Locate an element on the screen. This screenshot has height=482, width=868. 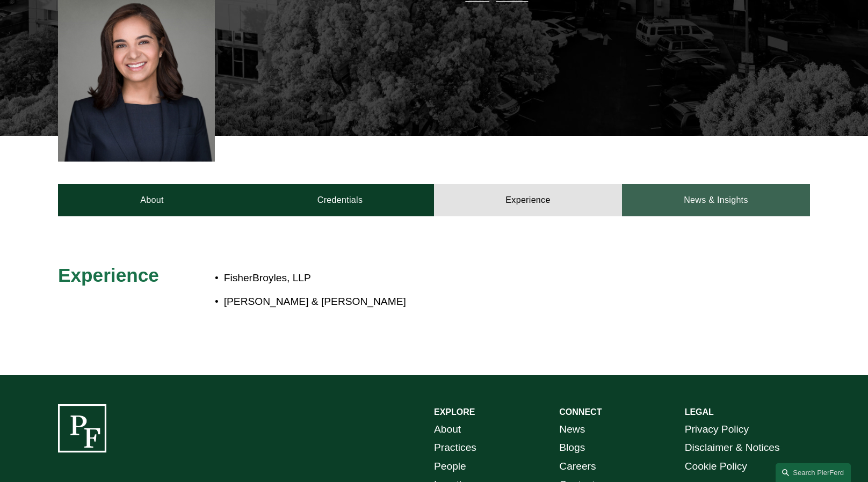
a: Blogs is located at coordinates (572, 448).